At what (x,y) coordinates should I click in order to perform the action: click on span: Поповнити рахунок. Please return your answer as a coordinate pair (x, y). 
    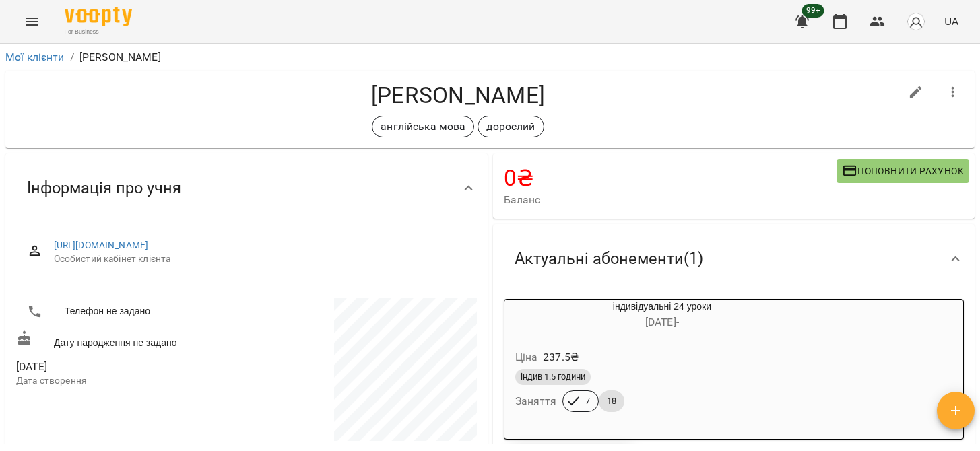
    Looking at the image, I should click on (903, 171).